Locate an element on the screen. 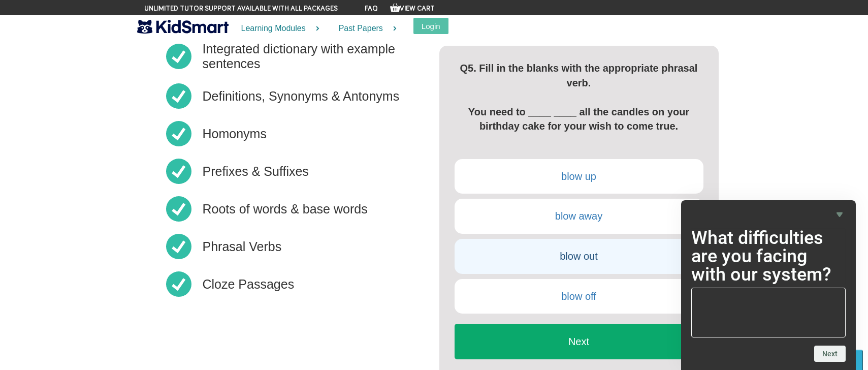 The height and width of the screenshot is (370, 868). img: KidSmart logo is located at coordinates (183, 26).